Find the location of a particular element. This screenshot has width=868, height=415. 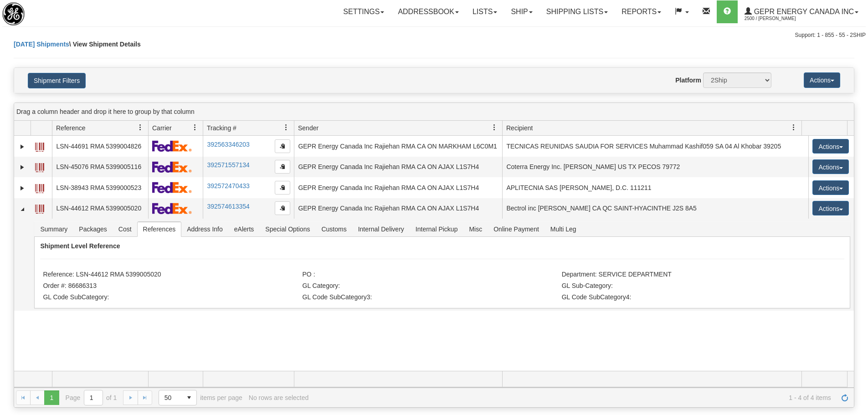

span: Page sizes drop down is located at coordinates (178, 398).